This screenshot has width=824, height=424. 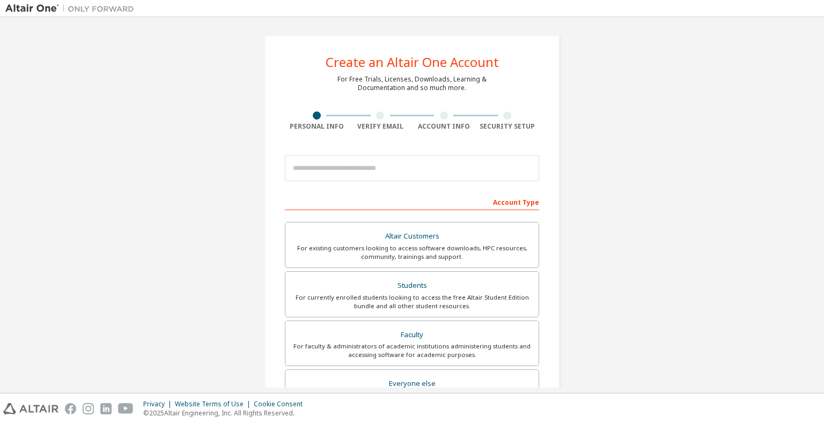 What do you see at coordinates (412, 286) in the screenshot?
I see `div: Students` at bounding box center [412, 286].